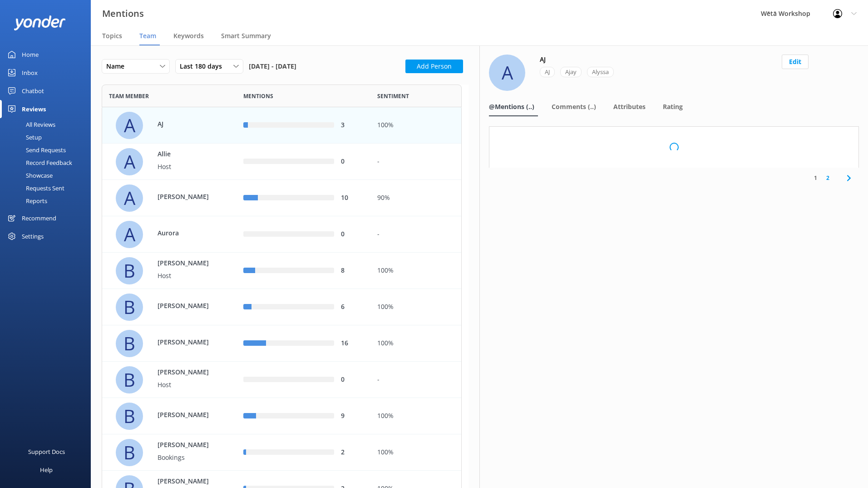 The width and height of the screenshot is (868, 488). I want to click on a: Setup, so click(48, 137).